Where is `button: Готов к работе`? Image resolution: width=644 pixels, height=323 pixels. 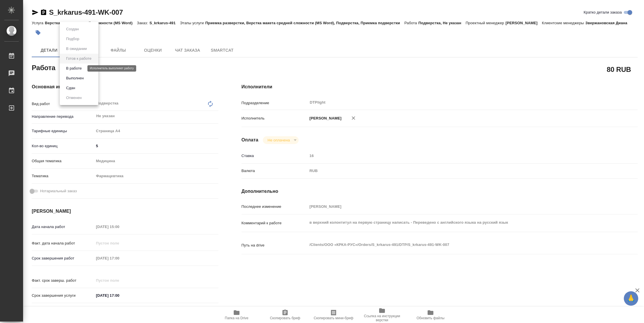 button: Готов к работе is located at coordinates (79, 59).